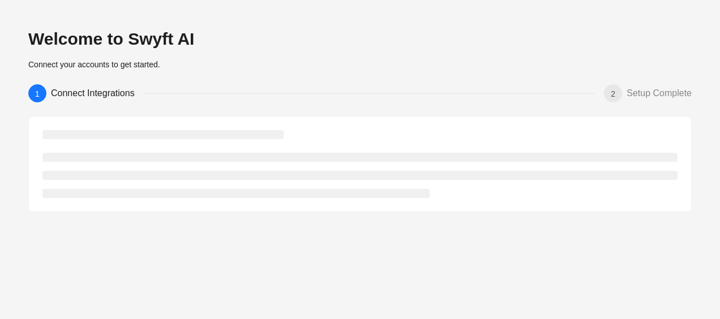  Describe the element at coordinates (659, 93) in the screenshot. I see `div: Setup Complete` at that location.